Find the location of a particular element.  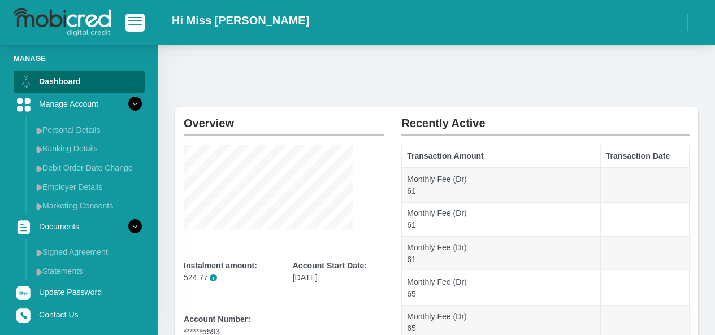

a: Banking Details is located at coordinates (88, 149).